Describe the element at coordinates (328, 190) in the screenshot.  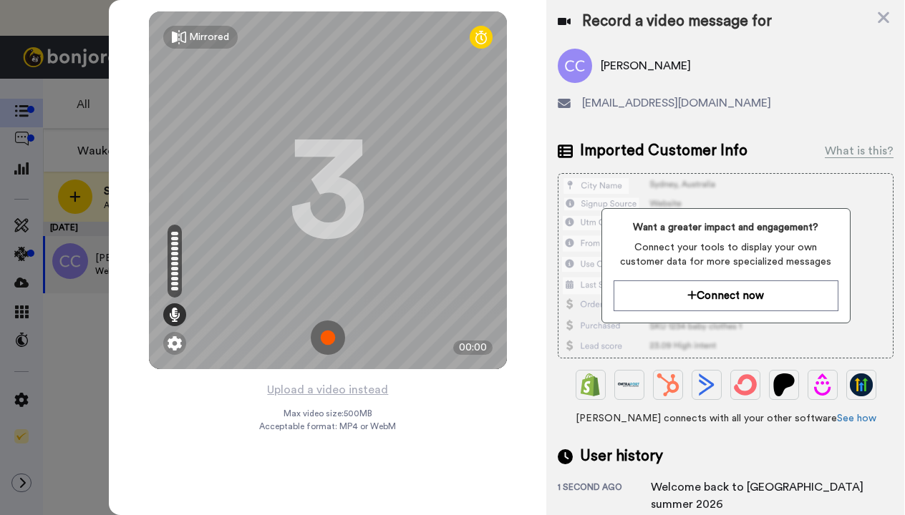
I see `div: 3` at that location.